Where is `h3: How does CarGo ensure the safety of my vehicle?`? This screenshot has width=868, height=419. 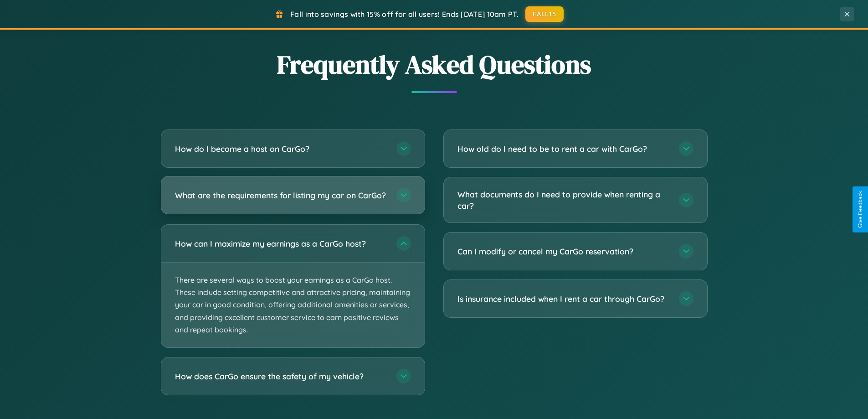
h3: How does CarGo ensure the safety of my vehicle? is located at coordinates (281, 376).